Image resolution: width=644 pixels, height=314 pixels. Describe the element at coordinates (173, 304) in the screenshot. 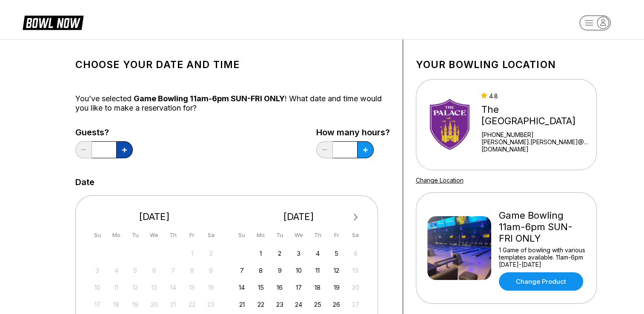

I see `div: Not available Thursday, August 21st, 2025` at that location.